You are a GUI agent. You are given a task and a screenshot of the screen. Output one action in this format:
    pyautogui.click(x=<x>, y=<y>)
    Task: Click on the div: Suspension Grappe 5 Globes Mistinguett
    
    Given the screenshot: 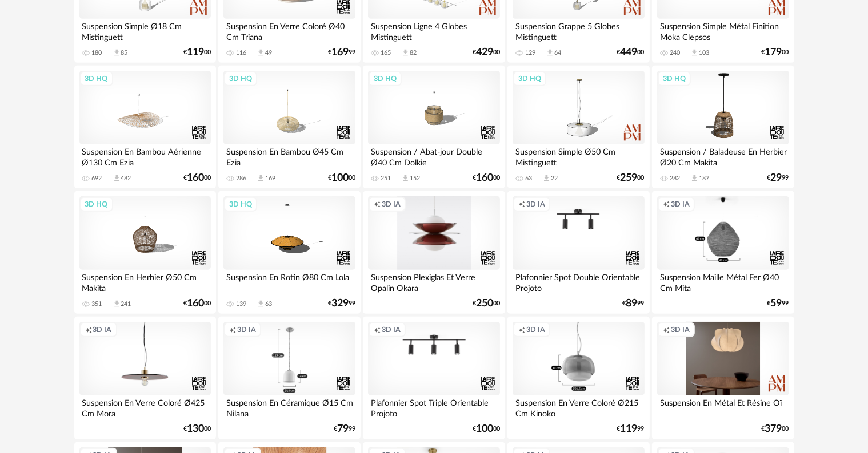 What is the action you would take?
    pyautogui.click(x=578, y=31)
    